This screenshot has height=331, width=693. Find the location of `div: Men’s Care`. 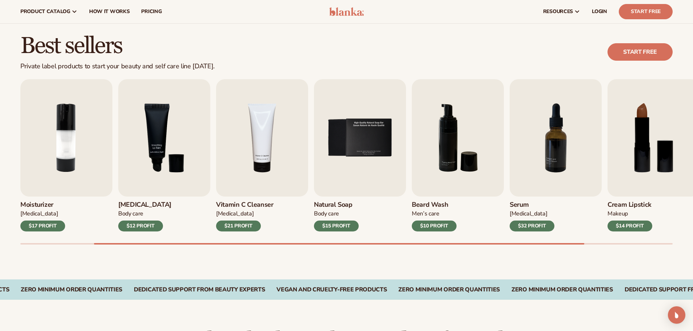

div: Men’s Care is located at coordinates (434, 214).